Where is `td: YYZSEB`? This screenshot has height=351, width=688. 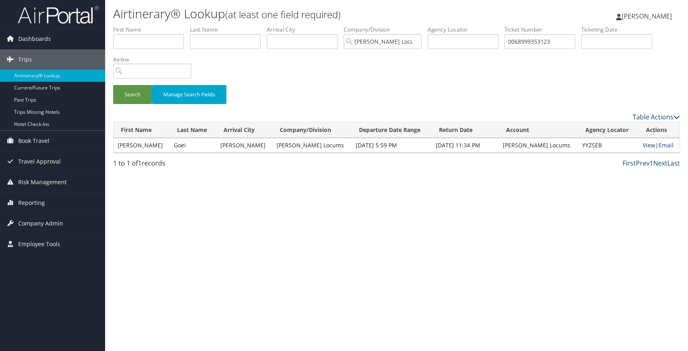
td: YYZSEB is located at coordinates (609, 145).